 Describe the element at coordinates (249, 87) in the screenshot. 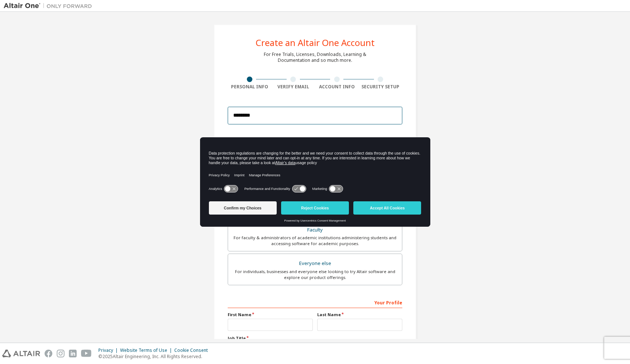

I see `div: Personal Info` at that location.